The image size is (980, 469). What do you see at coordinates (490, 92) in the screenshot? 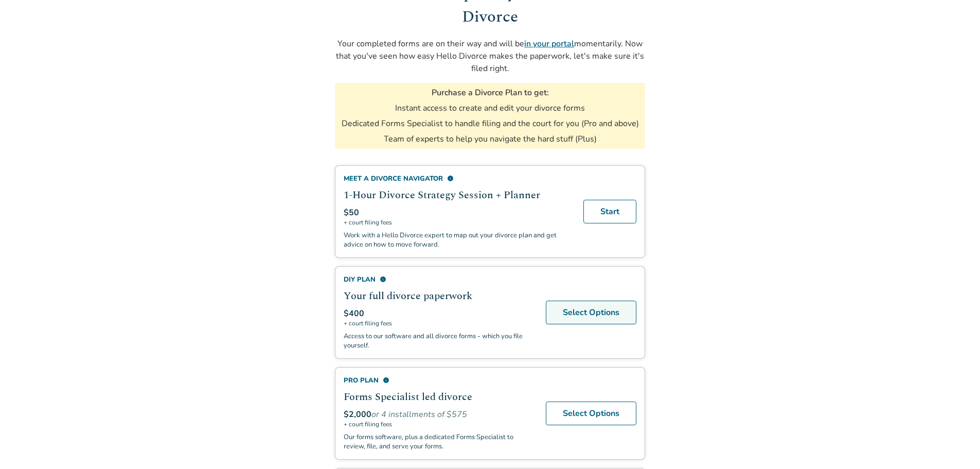
I see `h3: Purchase a Divorce Plan to get:` at bounding box center [490, 92].